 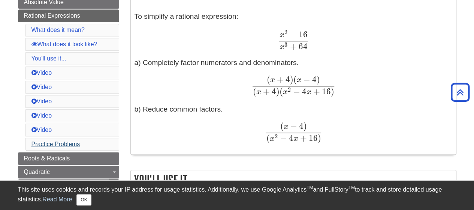 What do you see at coordinates (57, 199) in the screenshot?
I see `a: Read More` at bounding box center [57, 199].